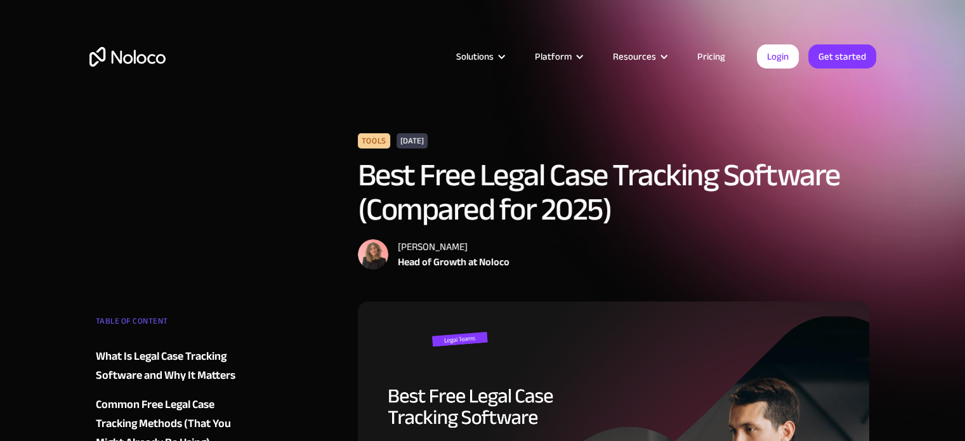 Image resolution: width=965 pixels, height=441 pixels. What do you see at coordinates (778, 56) in the screenshot?
I see `a: Login` at bounding box center [778, 56].